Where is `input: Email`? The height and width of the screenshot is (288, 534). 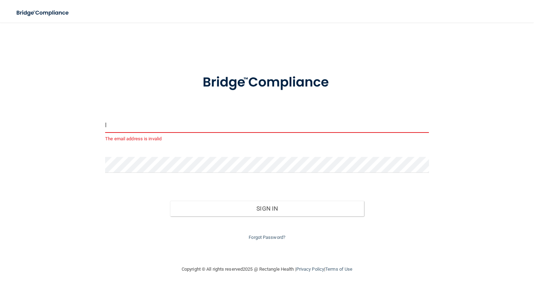 input: Email is located at coordinates (267, 125).